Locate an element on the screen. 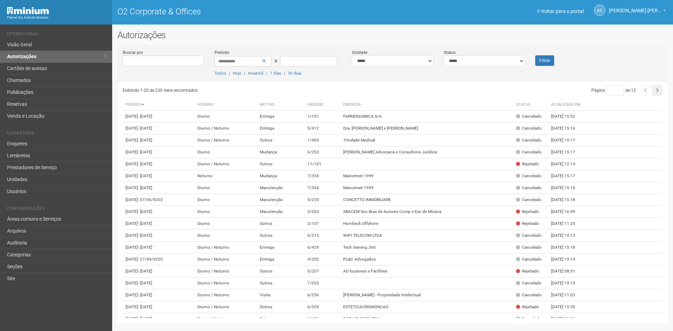 Image resolution: width=673 pixels, height=331 pixels. a: AC is located at coordinates (600, 10).